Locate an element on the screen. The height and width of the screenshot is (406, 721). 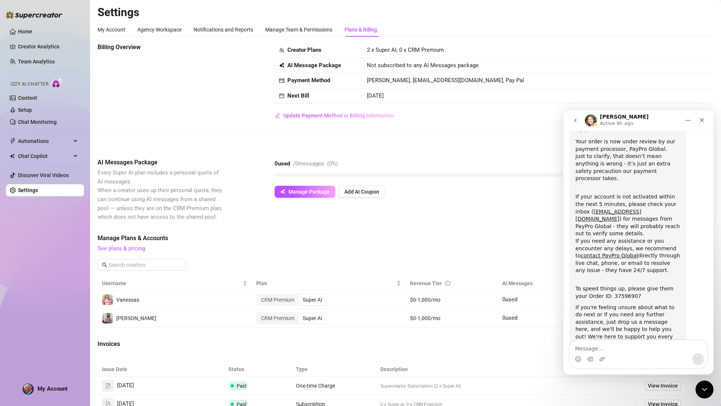
div: Super AI is located at coordinates (312, 300).